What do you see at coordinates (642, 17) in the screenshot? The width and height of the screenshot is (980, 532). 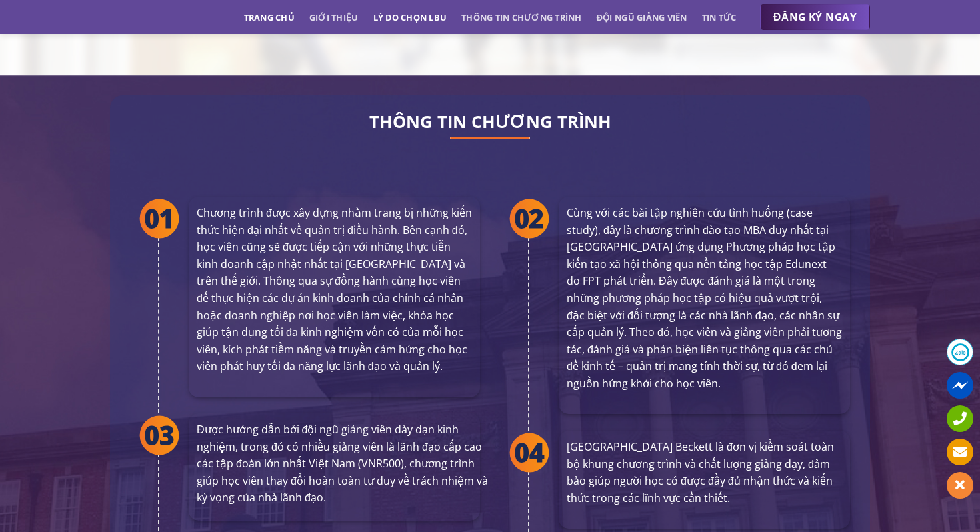 I see `a: Đội ngũ giảng viên` at bounding box center [642, 17].